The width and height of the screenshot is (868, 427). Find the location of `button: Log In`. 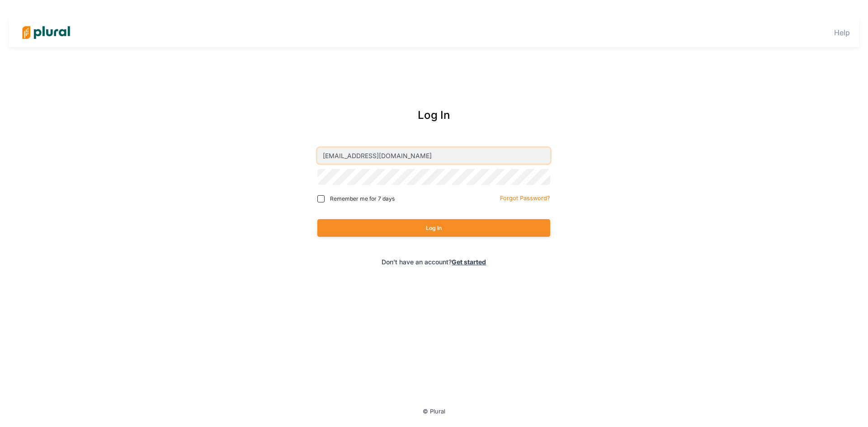

button: Log In is located at coordinates (433, 228).